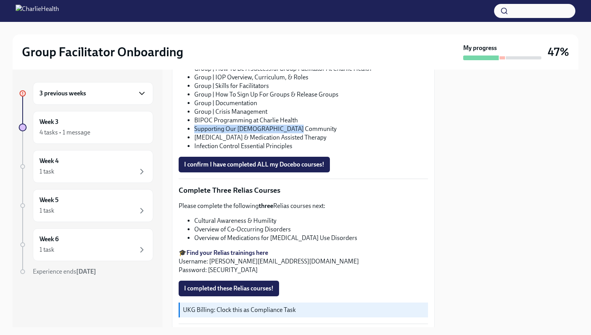 The width and height of the screenshot is (591, 335). I want to click on strong: three, so click(266, 206).